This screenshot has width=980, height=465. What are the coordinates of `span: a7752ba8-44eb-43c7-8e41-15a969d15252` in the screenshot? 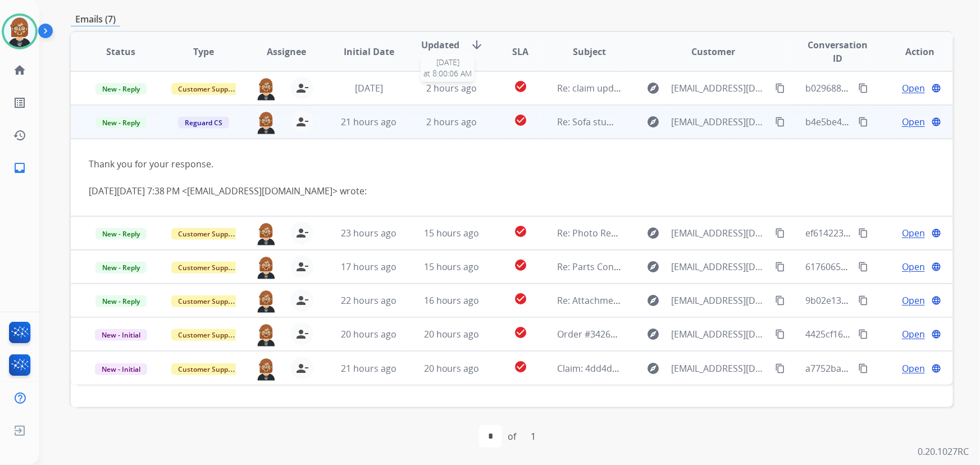 It's located at (892, 368).